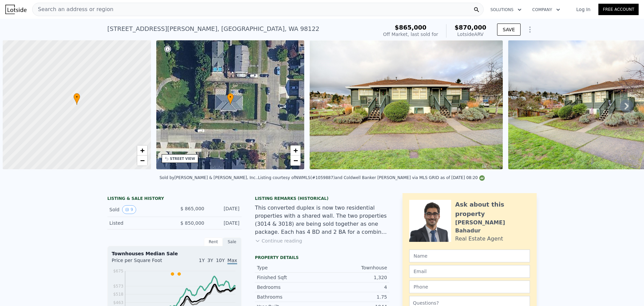 This screenshot has height=306, width=644. What do you see at coordinates (118, 294) in the screenshot?
I see `tspan: $518` at bounding box center [118, 294].